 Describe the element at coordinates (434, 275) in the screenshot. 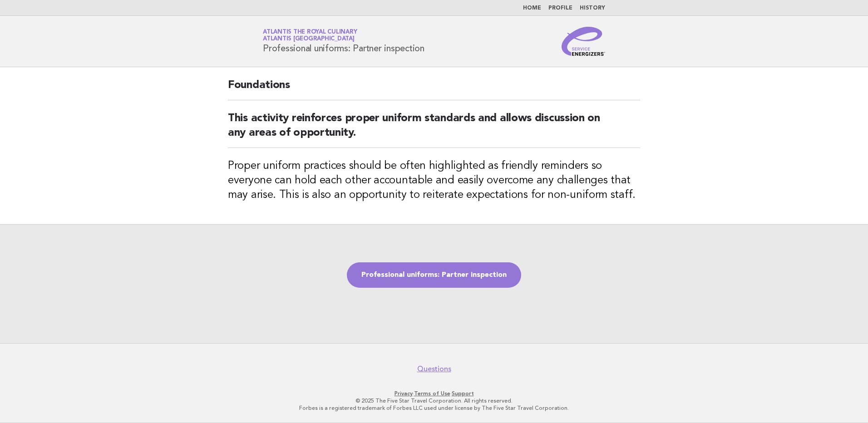

I see `a: Professional uniforms: Partner inspection` at that location.